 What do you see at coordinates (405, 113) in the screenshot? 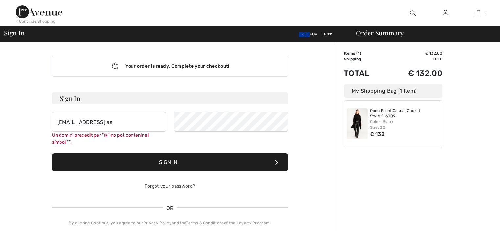
I see `a: Open Front Casual Jacket Style 216009` at bounding box center [405, 113].